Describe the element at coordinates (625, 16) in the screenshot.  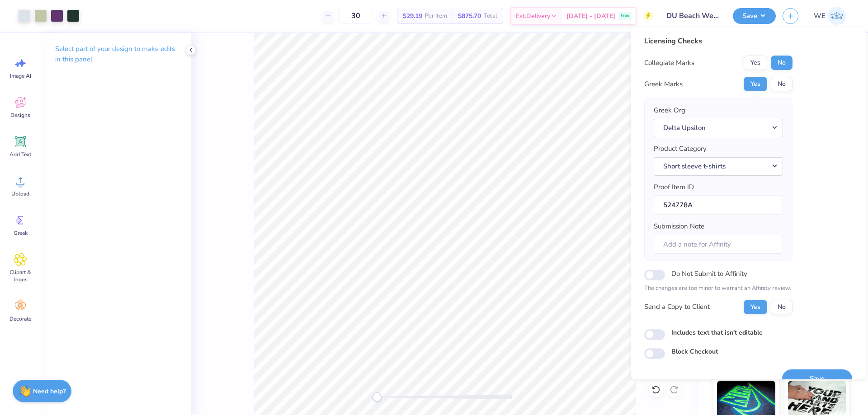
I see `span: Free` at that location.